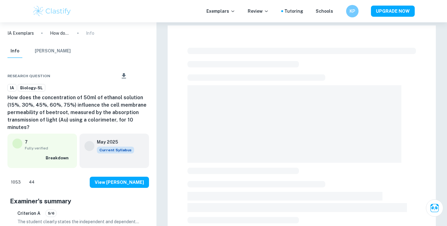  What do you see at coordinates (16, 182) in the screenshot?
I see `span: 1053` at bounding box center [16, 182].